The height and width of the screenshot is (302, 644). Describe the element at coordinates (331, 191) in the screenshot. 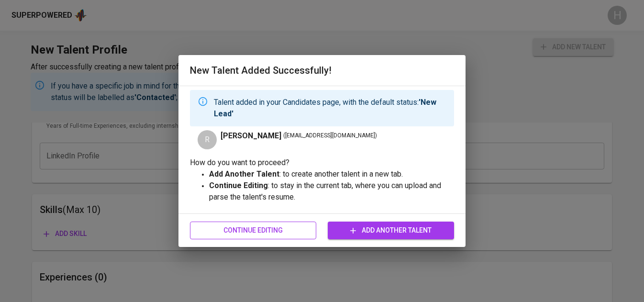

I see `p: : to stay in the current tab, where you can upload and parse the talent's resume.` at that location.